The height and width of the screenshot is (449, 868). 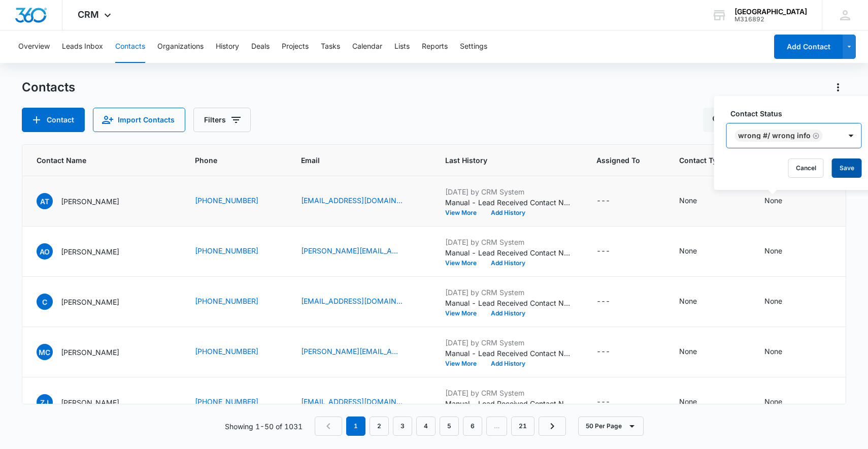 I want to click on a: Page 3, so click(x=403, y=427).